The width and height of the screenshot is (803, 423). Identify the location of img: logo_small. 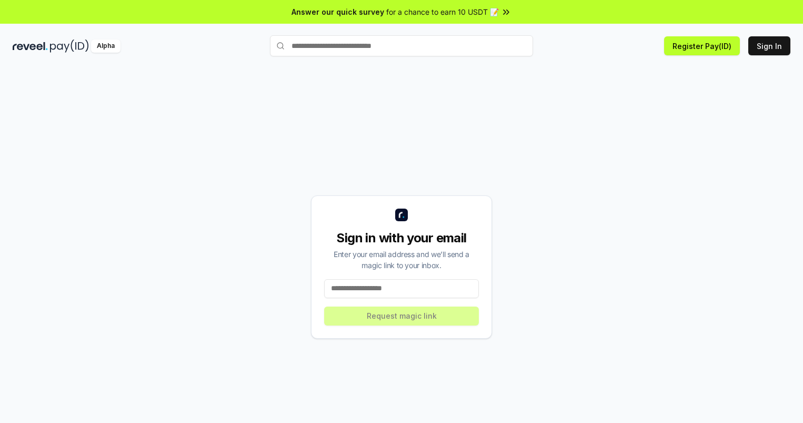
(402, 215).